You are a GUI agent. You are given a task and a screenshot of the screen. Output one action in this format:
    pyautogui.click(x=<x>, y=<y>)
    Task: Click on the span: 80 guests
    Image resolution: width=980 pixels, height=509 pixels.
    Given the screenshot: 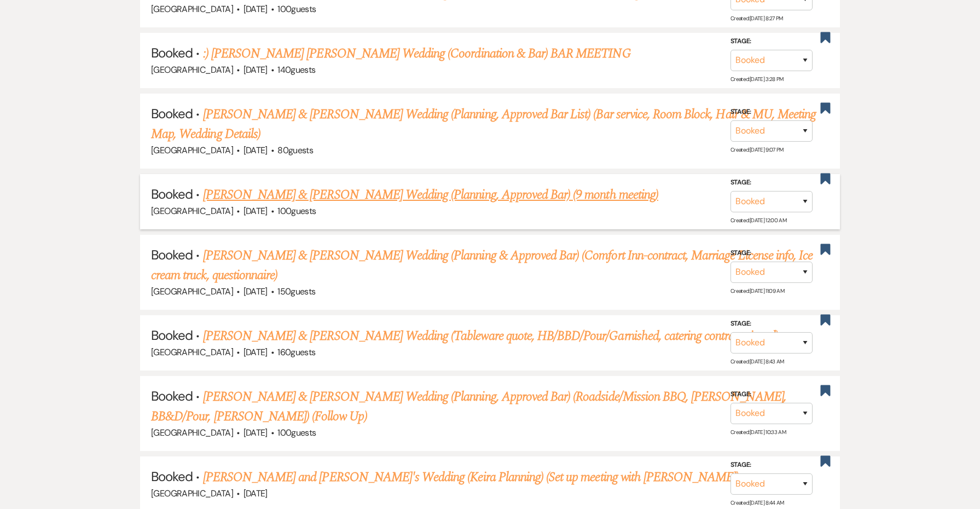 What is the action you would take?
    pyautogui.click(x=295, y=150)
    